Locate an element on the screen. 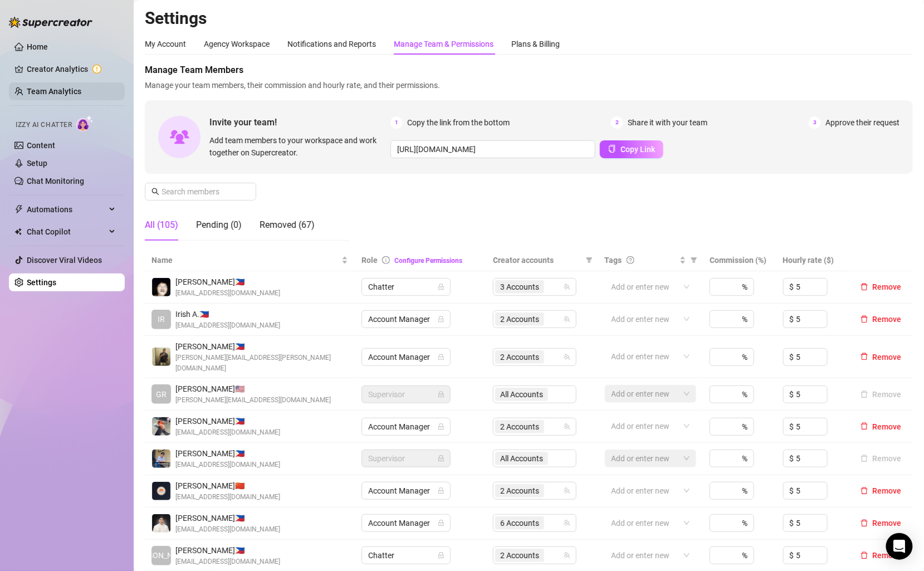 Image resolution: width=924 pixels, height=571 pixels. span: Approve their request is located at coordinates (862, 122).